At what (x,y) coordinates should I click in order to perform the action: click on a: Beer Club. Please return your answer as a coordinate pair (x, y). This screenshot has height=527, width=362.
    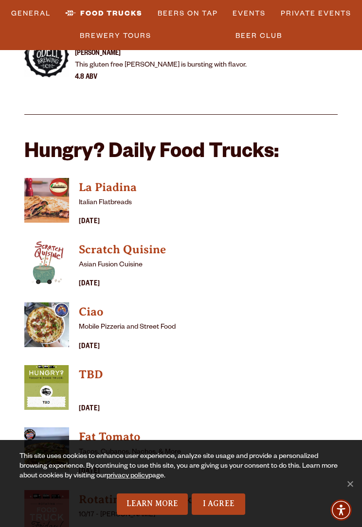
    Looking at the image, I should click on (259, 36).